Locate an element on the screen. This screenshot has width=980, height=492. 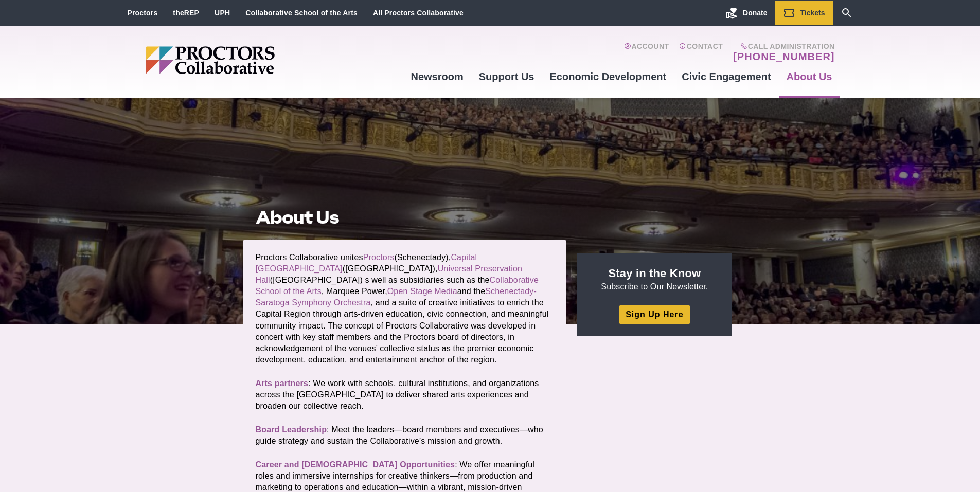
a: All Proctors Collaborative is located at coordinates (418, 13).